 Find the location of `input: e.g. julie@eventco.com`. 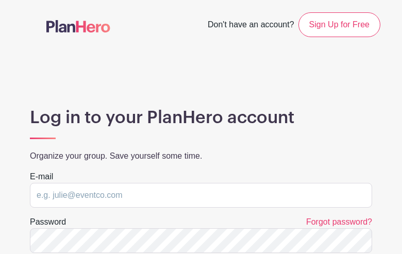

input: e.g. julie@eventco.com is located at coordinates (201, 195).